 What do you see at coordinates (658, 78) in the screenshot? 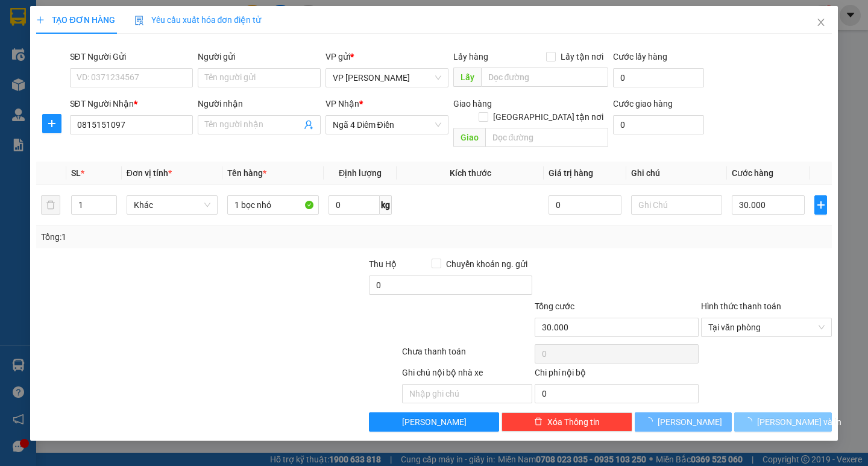
I see `input: Cước lấy hàng` at bounding box center [658, 78].